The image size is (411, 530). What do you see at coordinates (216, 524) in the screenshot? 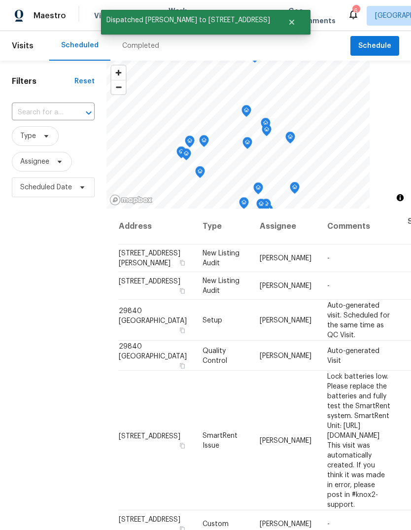
I see `span: Custom` at bounding box center [216, 524].